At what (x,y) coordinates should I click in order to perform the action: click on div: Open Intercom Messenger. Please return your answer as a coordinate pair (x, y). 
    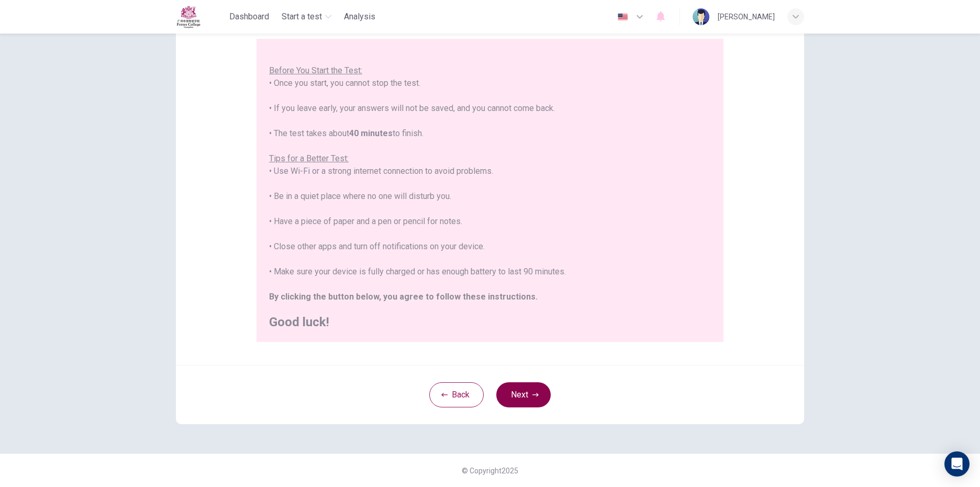
    Looking at the image, I should click on (957, 464).